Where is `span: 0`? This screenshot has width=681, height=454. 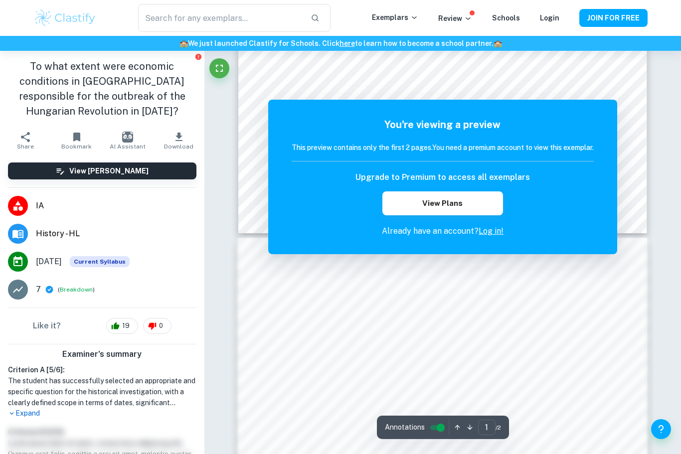 span: 0 is located at coordinates (161, 326).